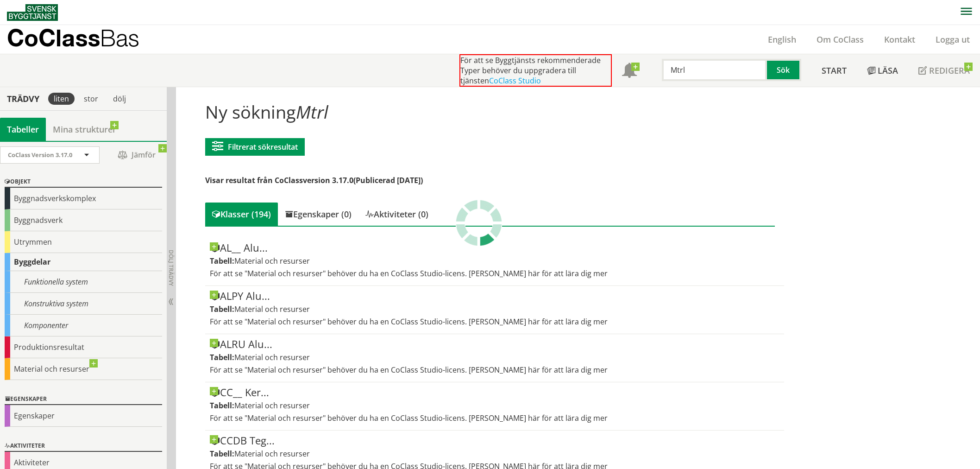 Image resolution: width=980 pixels, height=469 pixels. Describe the element at coordinates (83, 39) in the screenshot. I see `a: CoClassBas` at that location.